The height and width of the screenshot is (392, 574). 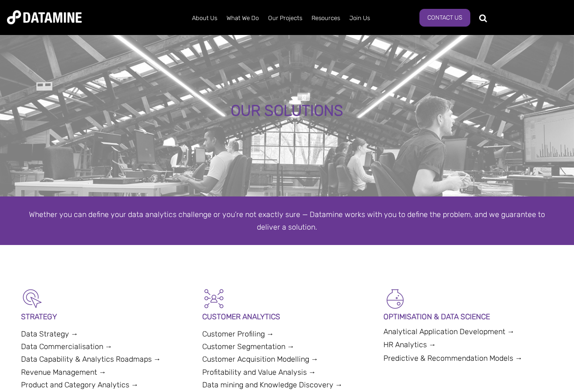 I want to click on img: Customer Analytics, so click(x=214, y=298).